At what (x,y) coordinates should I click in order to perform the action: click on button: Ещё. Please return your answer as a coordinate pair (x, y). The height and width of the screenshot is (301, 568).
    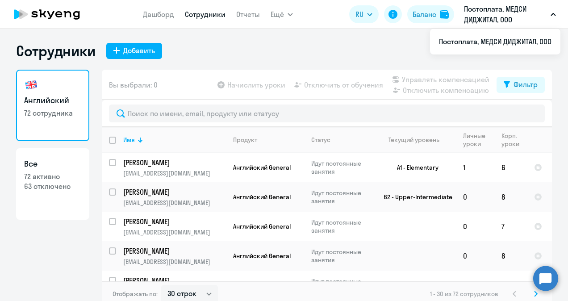
    Looking at the image, I should click on (282, 14).